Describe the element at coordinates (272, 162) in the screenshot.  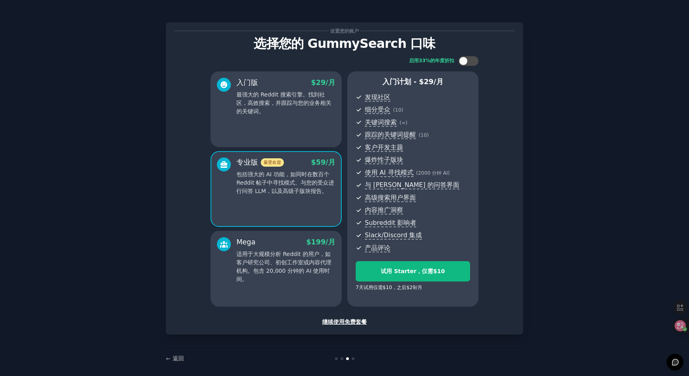
I see `font: 最受欢迎` at that location.